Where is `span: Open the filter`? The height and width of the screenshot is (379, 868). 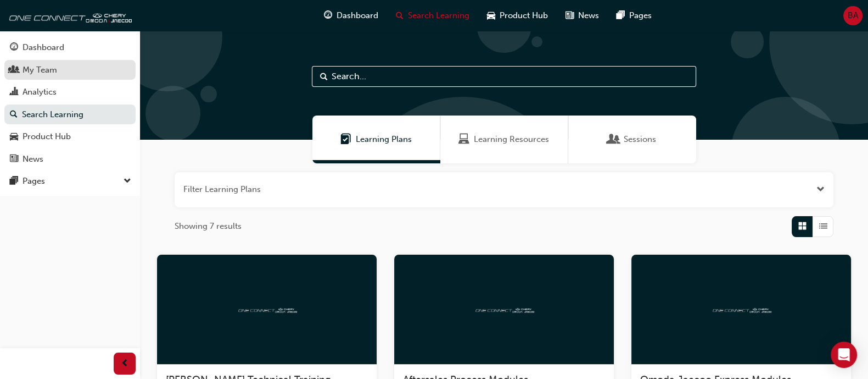
span: Open the filter is located at coordinates (821, 190).